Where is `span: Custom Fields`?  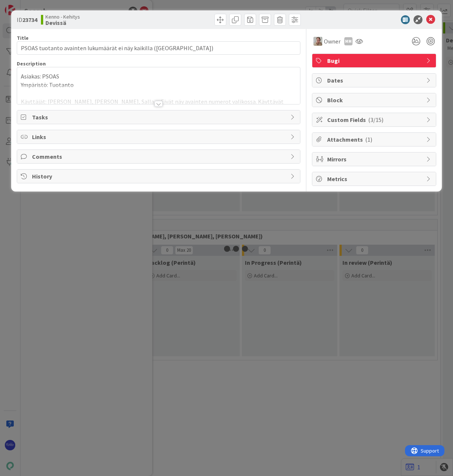
span: Custom Fields is located at coordinates (374, 120).